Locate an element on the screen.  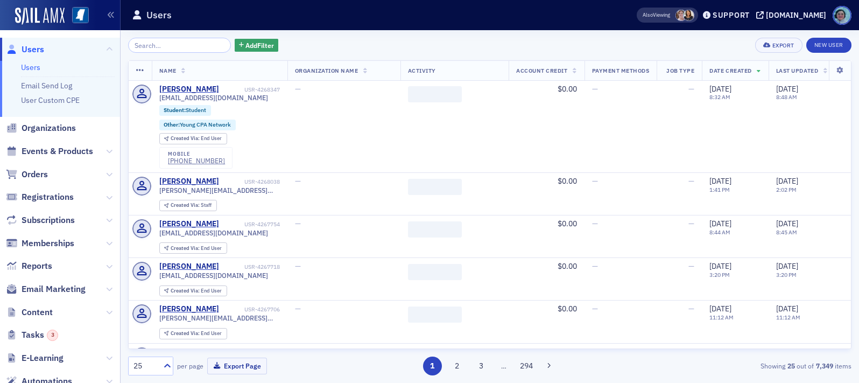
span: Memberships is located at coordinates (48, 243).